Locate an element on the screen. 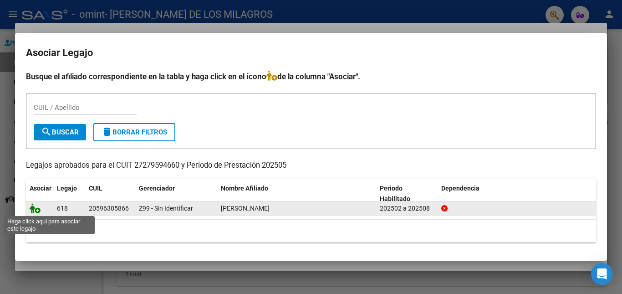  span: Nombre Afiliado is located at coordinates (244, 188).